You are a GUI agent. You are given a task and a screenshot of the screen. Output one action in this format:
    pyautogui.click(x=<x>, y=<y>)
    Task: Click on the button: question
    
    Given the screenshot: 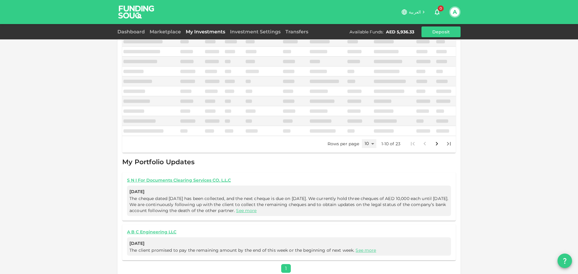 What is the action you would take?
    pyautogui.click(x=565, y=261)
    